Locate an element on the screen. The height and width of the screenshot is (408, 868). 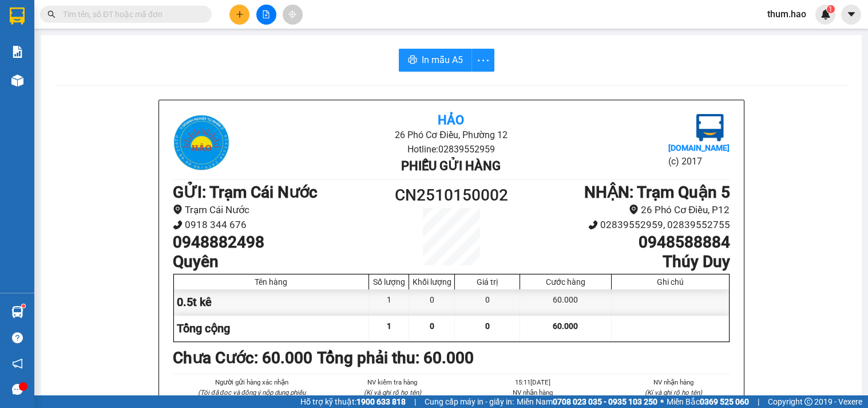
span: Cung cấp máy in - giấy in: is located at coordinates (469, 401).